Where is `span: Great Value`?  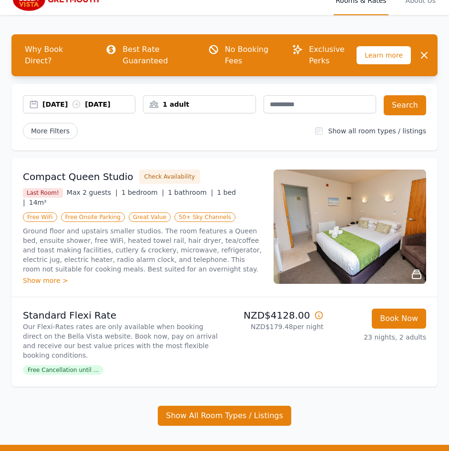 span: Great Value is located at coordinates (150, 217).